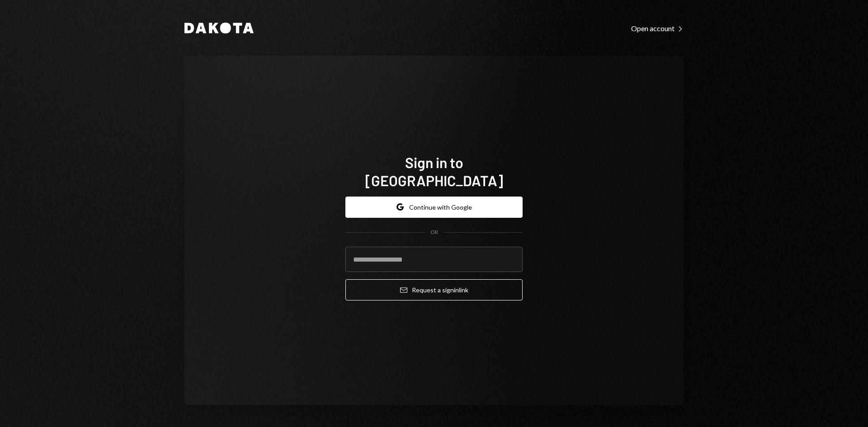 The height and width of the screenshot is (427, 868). Describe the element at coordinates (434, 207) in the screenshot. I see `button: Continue with Google` at that location.